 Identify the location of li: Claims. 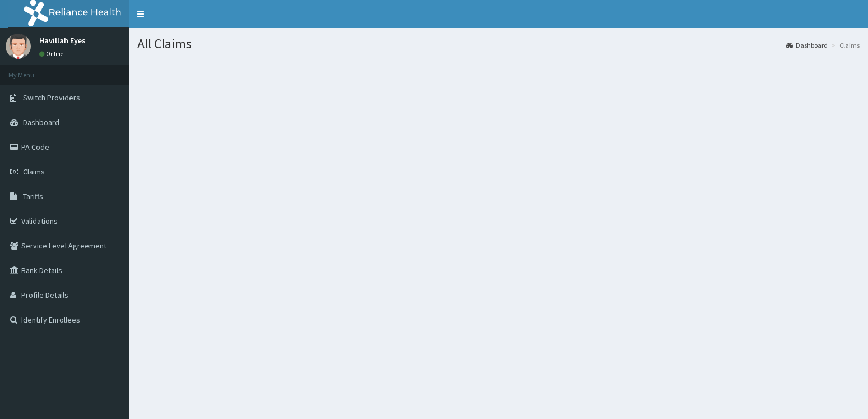
(844, 45).